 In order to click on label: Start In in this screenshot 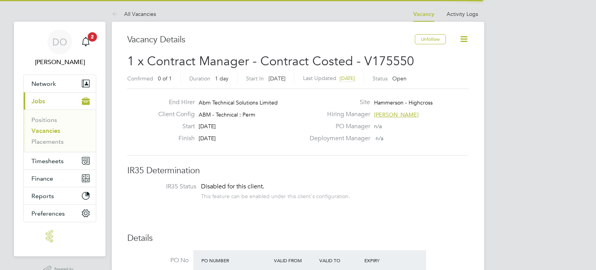, I will do `click(255, 78)`.